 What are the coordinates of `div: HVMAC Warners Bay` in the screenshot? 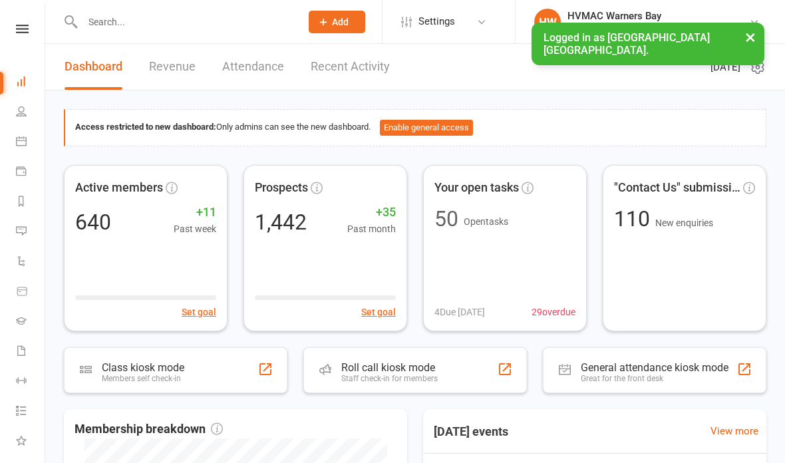 It's located at (658, 16).